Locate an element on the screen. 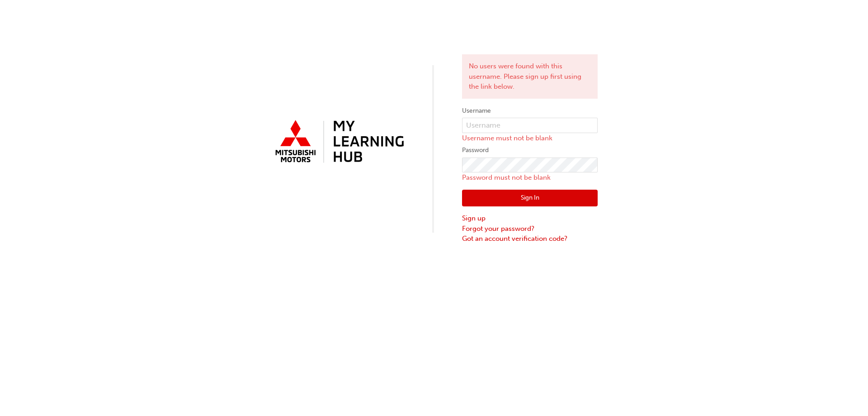 The image size is (868, 416). div: No users were found with this username. Please sign up first using the link below. is located at coordinates (530, 76).